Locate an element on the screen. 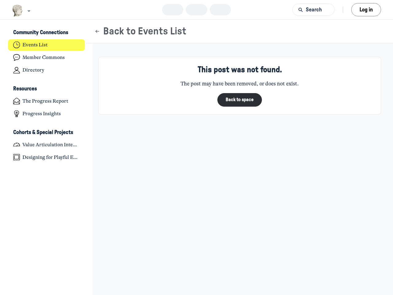 The width and height of the screenshot is (393, 295). h3: Resources is located at coordinates (25, 89).